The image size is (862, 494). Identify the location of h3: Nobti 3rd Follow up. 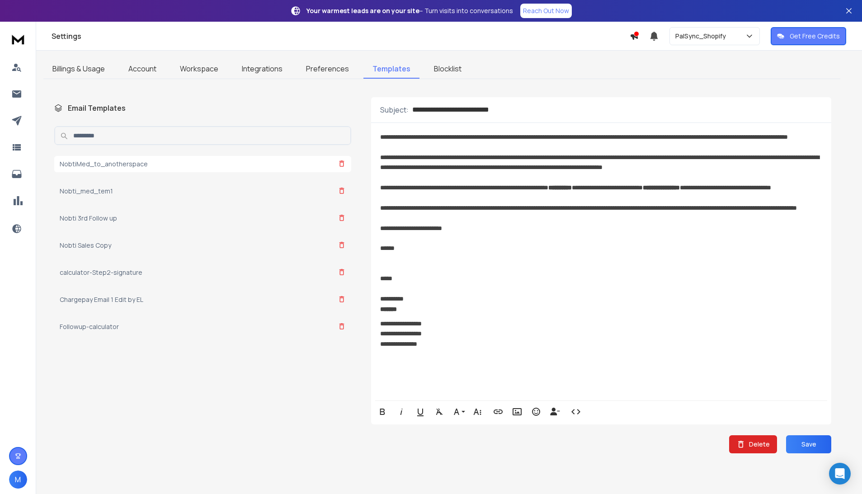
(88, 218).